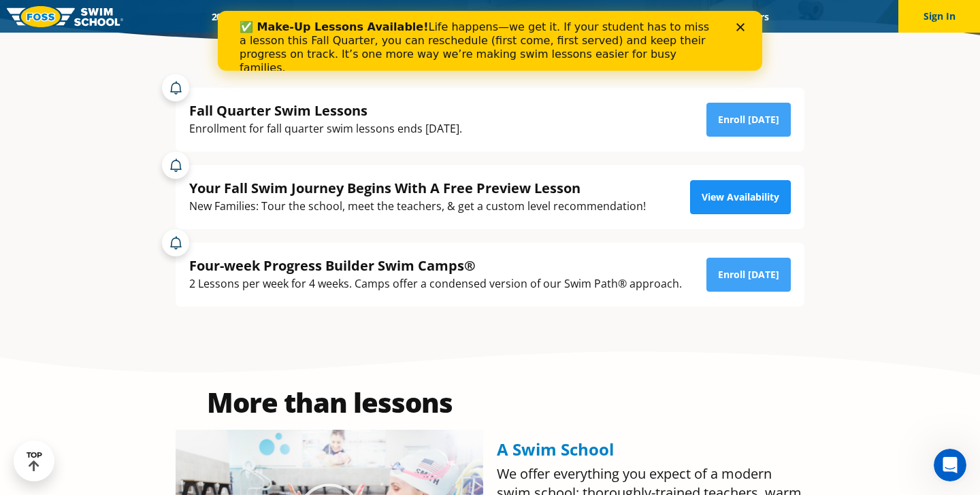  Describe the element at coordinates (116, 16) in the screenshot. I see `b: ✅ Make-Up Lessons Available!` at that location.